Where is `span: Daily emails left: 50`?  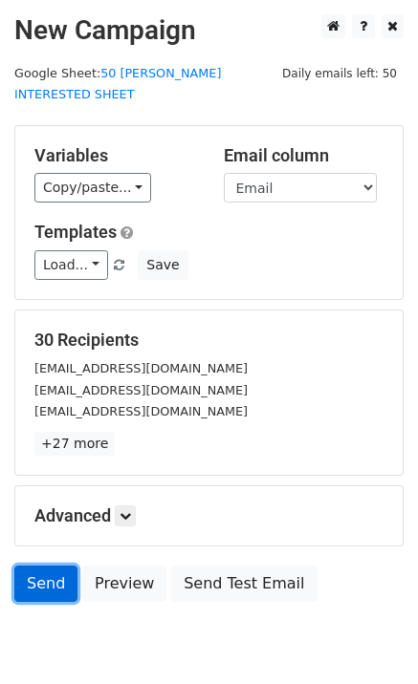
span: Daily emails left: 50 is located at coordinates (339, 74).